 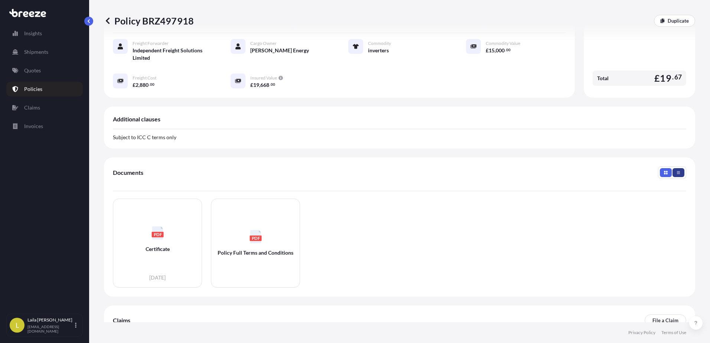 What do you see at coordinates (665, 320) in the screenshot?
I see `p: File a Claim` at bounding box center [665, 320].